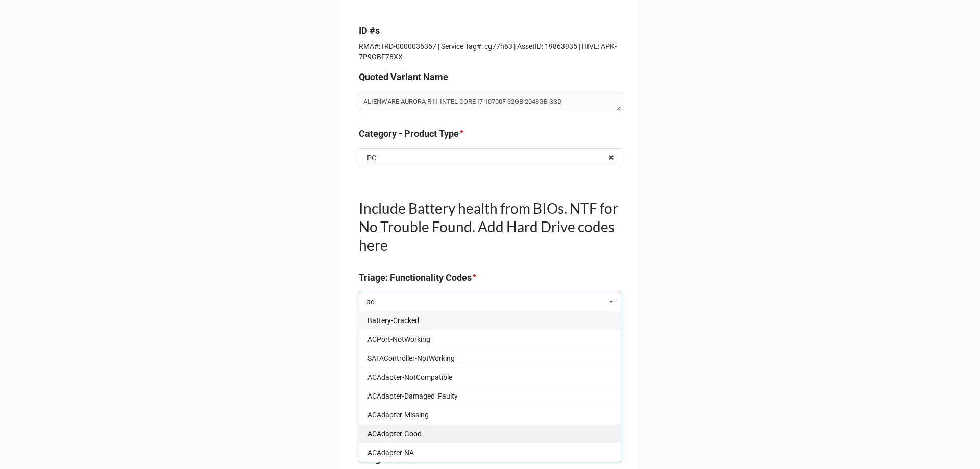 The height and width of the screenshot is (469, 980). What do you see at coordinates (415, 278) in the screenshot?
I see `label: Triage: Functionality Codes` at bounding box center [415, 278].